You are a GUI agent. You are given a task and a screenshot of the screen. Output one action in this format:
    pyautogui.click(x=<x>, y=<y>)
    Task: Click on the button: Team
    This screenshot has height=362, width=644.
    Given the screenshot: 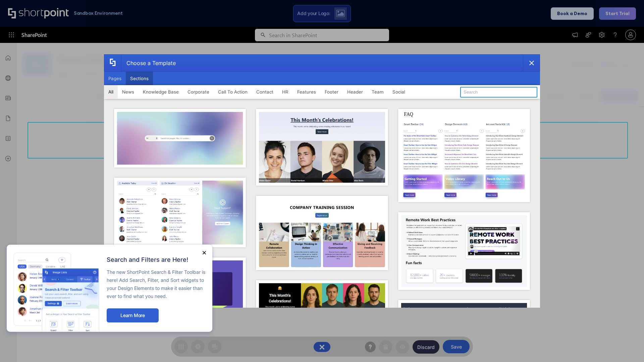 What is the action you would take?
    pyautogui.click(x=378, y=92)
    